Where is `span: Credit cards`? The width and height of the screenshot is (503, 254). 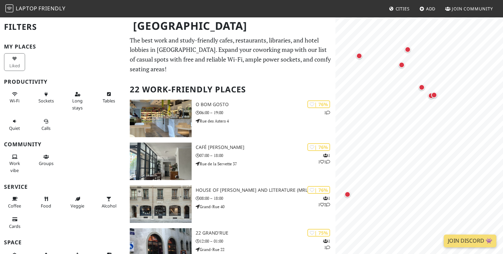
span: Credit cards is located at coordinates (15, 226).